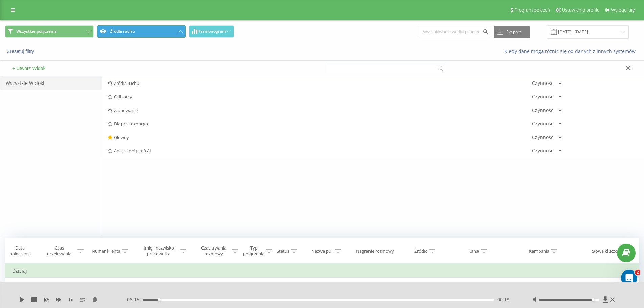 The height and width of the screenshot is (308, 644). Describe the element at coordinates (473, 251) in the screenshot. I see `div: Kanał` at that location.